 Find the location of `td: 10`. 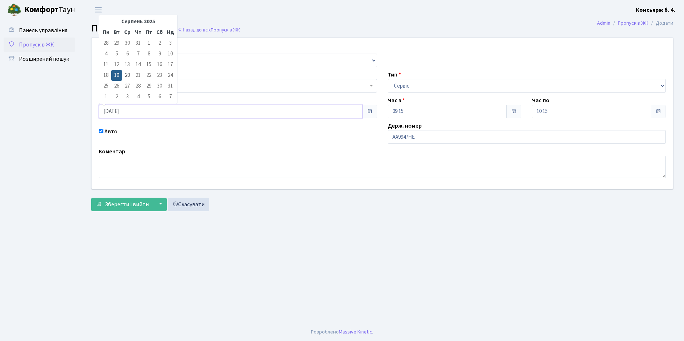

td: 10 is located at coordinates (170, 54).